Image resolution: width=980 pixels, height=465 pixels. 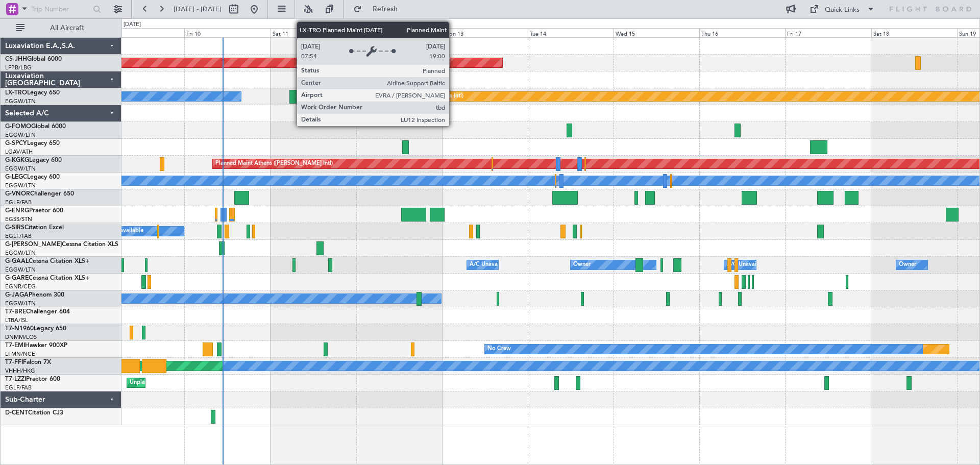 I want to click on span: G-JAGA, so click(x=17, y=295).